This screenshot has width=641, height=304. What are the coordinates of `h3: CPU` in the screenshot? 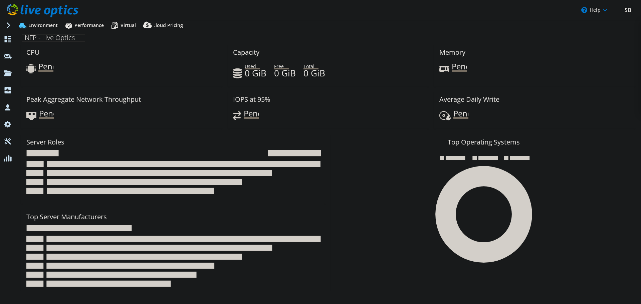 It's located at (33, 52).